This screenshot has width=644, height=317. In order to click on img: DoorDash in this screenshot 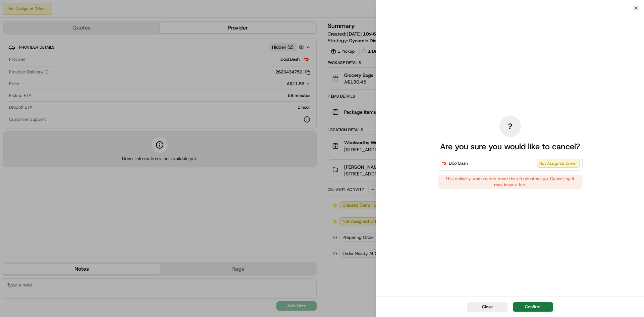, I will do `click(444, 163)`.